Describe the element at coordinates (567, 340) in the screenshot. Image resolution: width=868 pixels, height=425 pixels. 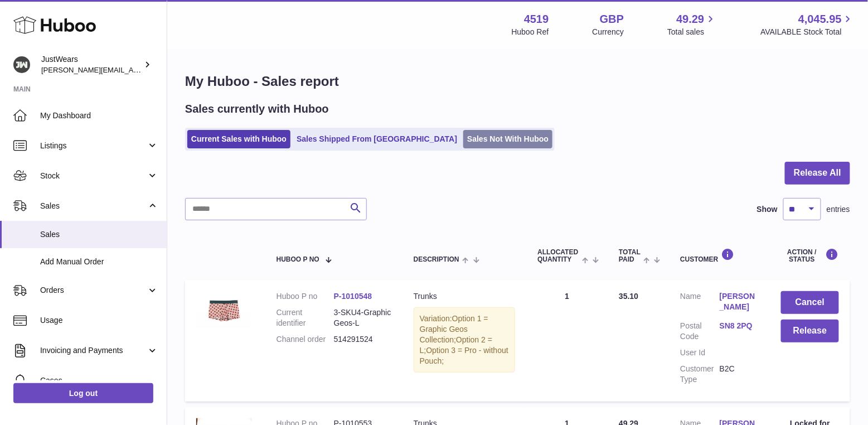
I see `td: 1` at that location.